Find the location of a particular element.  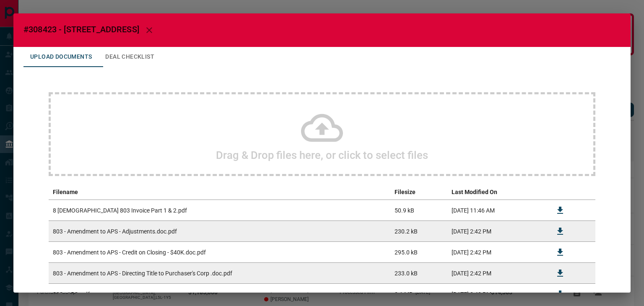

th: Last Modified On is located at coordinates (496, 192).